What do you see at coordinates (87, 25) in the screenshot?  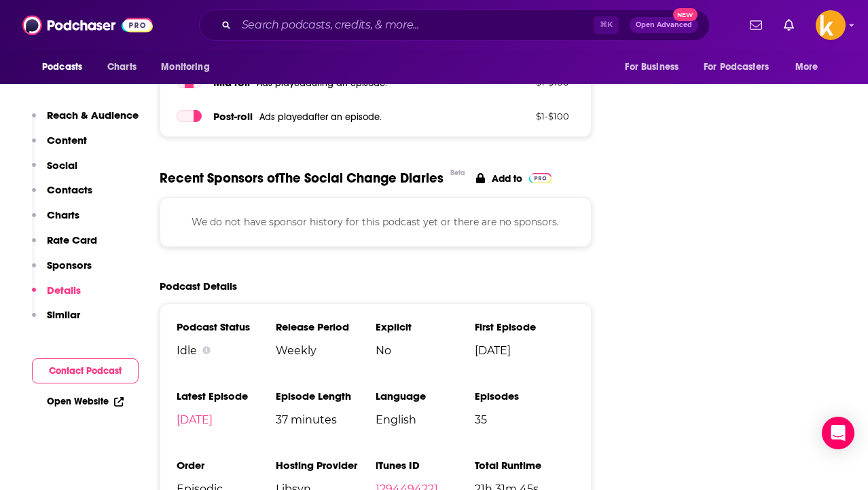 I see `img: Podchaser - Follow, Share and Rate Podcasts` at bounding box center [87, 25].